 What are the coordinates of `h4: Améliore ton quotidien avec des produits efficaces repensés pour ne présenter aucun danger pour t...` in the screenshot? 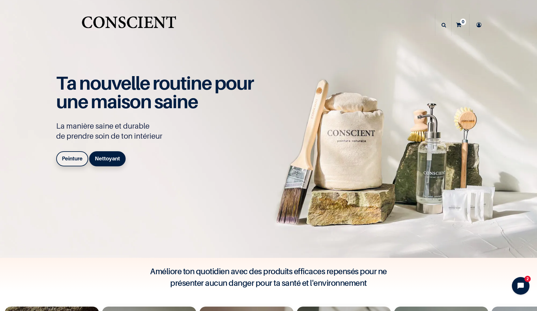 It's located at (269, 277).